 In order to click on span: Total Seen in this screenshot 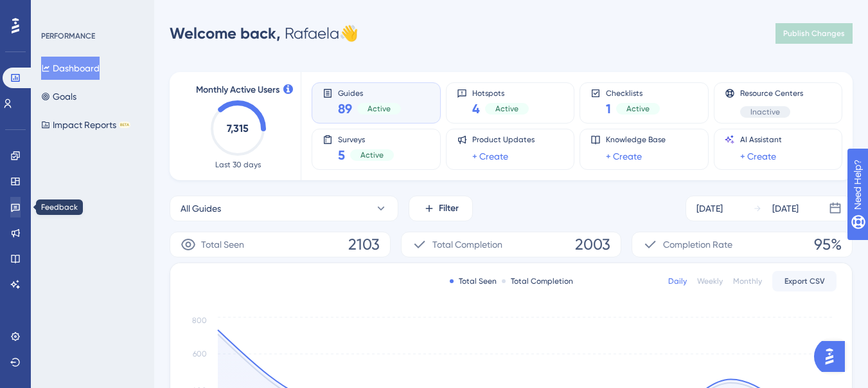, I will do `click(222, 244)`.